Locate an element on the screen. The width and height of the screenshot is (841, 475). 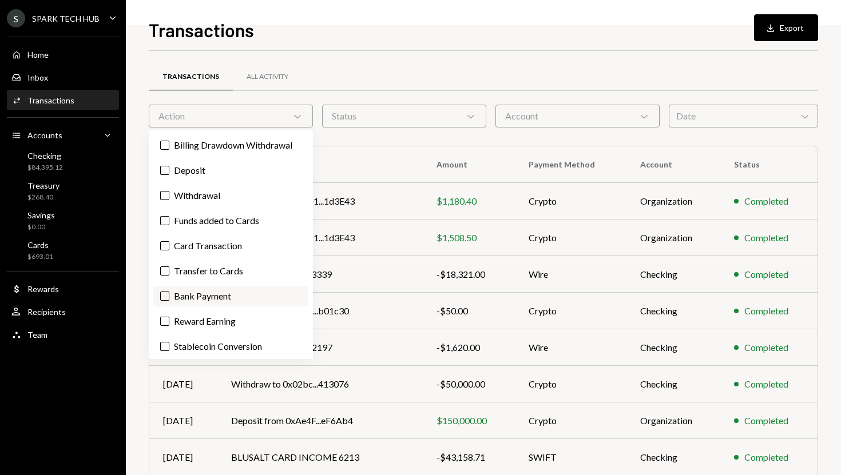
a: Savings$0.00 is located at coordinates (63, 221).